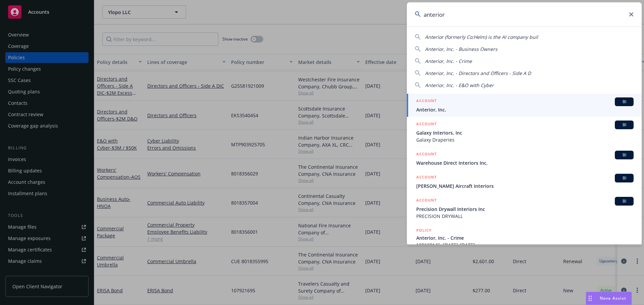 The image size is (644, 305). Describe the element at coordinates (525, 209) in the screenshot. I see `span: Precision Drywall Interiors Inc` at that location.